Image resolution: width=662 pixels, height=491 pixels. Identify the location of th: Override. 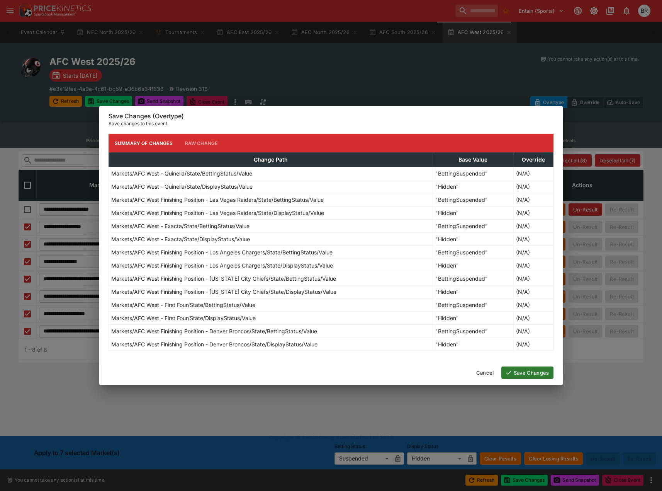
(534, 160).